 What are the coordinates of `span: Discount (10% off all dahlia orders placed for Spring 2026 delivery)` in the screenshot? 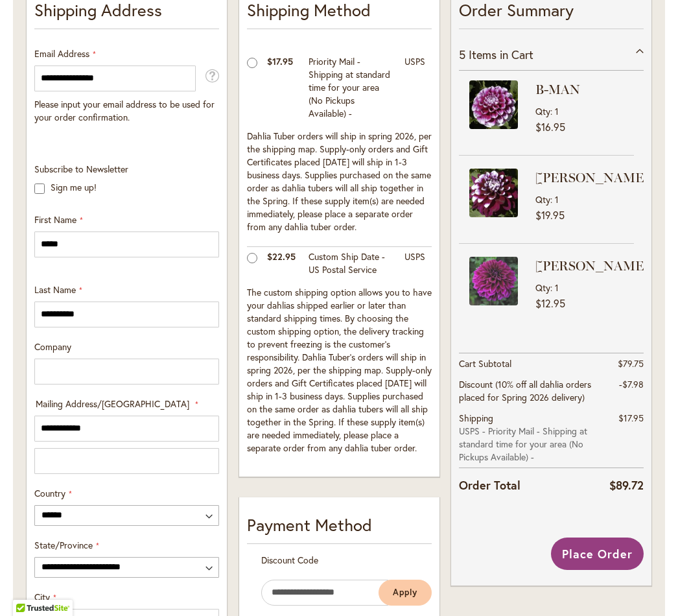 It's located at (525, 390).